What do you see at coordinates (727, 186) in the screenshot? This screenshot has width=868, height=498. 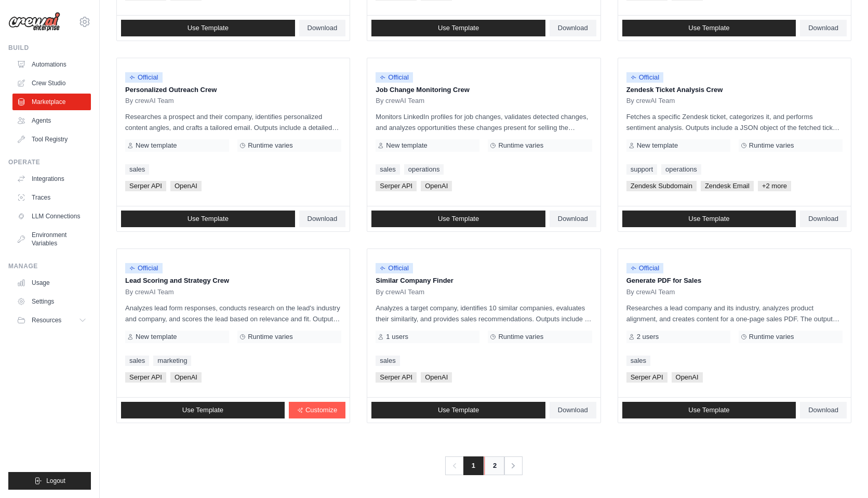 I see `span: Zendesk Email` at bounding box center [727, 186].